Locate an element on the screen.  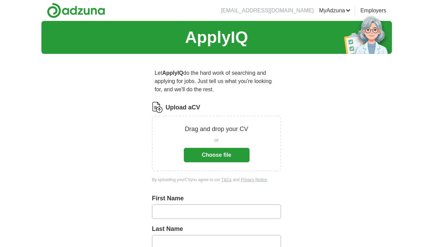
span: or is located at coordinates (217, 140).